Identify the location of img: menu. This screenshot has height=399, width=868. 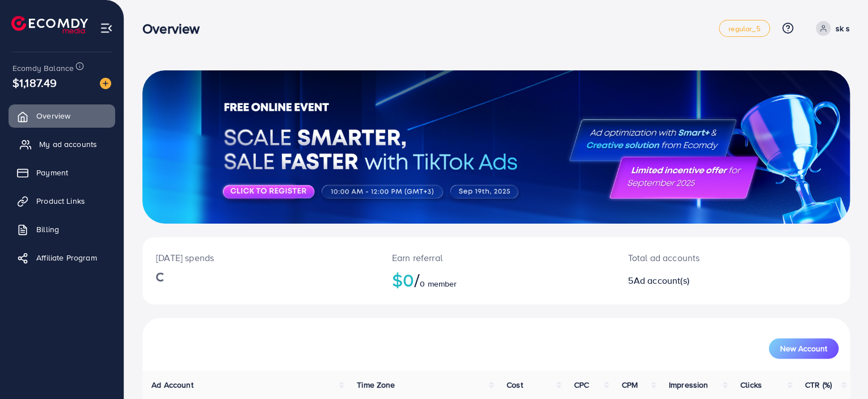
(106, 28).